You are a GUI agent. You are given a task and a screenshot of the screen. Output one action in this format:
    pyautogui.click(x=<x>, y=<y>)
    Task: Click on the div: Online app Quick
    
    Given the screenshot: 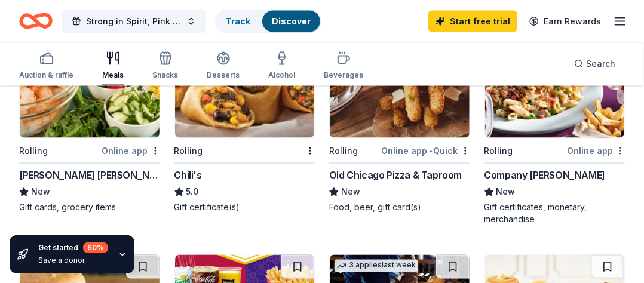 What is the action you would take?
    pyautogui.click(x=426, y=150)
    